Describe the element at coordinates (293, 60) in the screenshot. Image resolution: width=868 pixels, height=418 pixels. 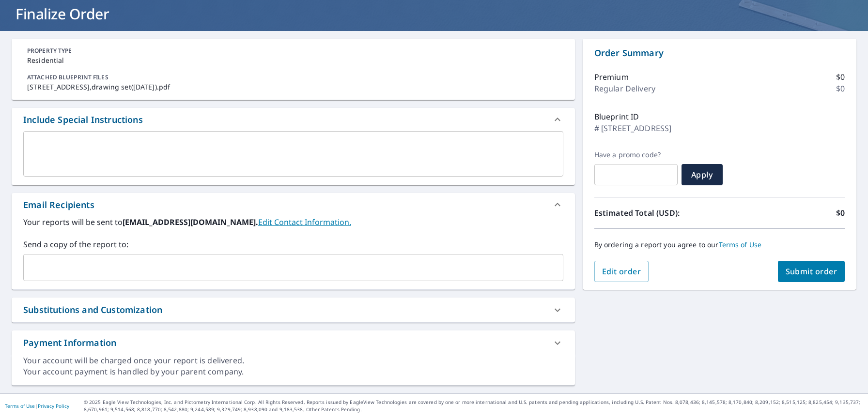
I see `p: Residential` at that location.